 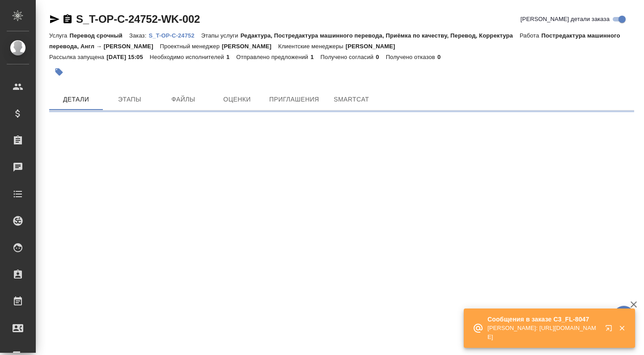 What do you see at coordinates (174, 35) in the screenshot?
I see `p: S_T-OP-C-24752` at bounding box center [174, 35].